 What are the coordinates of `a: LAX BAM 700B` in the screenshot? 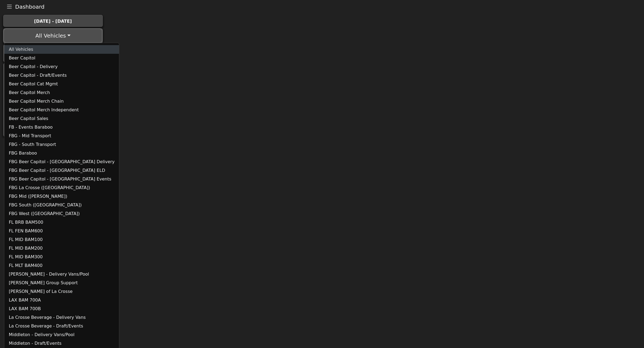 It's located at (61, 309).